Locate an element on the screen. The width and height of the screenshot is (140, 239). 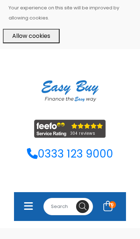
input: Search for... is located at coordinates (68, 206).